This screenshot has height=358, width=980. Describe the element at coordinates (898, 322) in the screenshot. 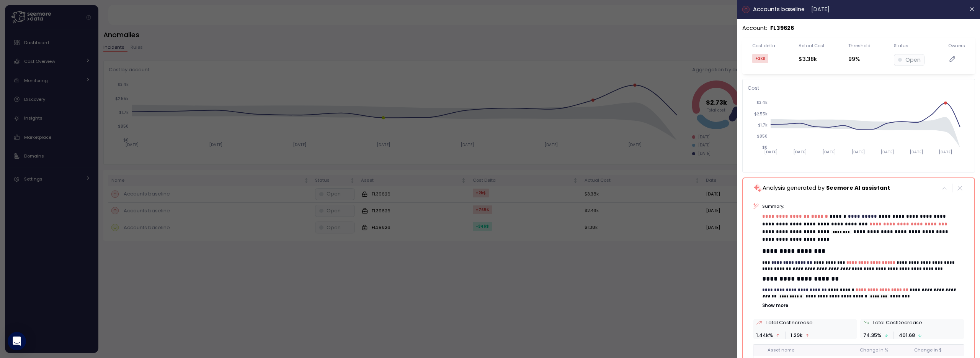

I see `p: Total Cost Decrease` at that location.